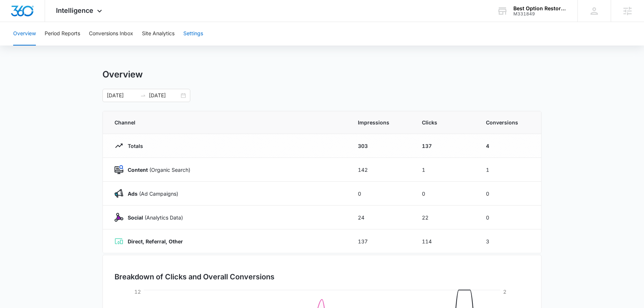  I want to click on button: Period Reports, so click(62, 34).